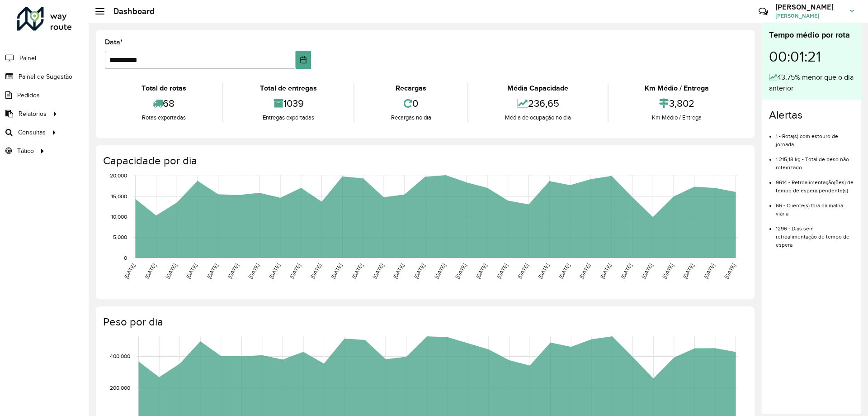  I want to click on div: Total de entregas, so click(288, 89).